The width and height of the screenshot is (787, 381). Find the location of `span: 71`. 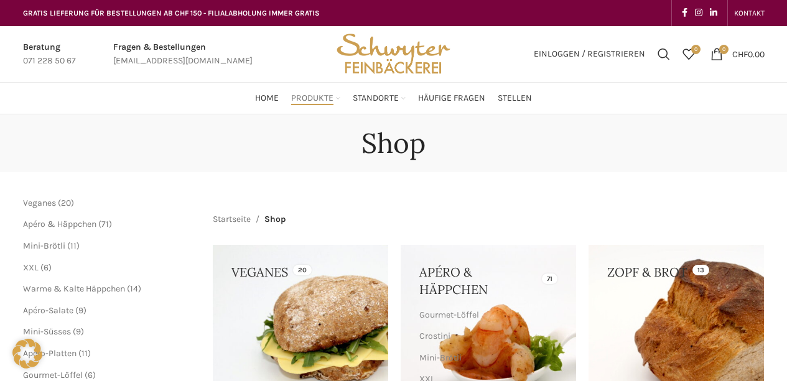

span: 71 is located at coordinates (105, 224).